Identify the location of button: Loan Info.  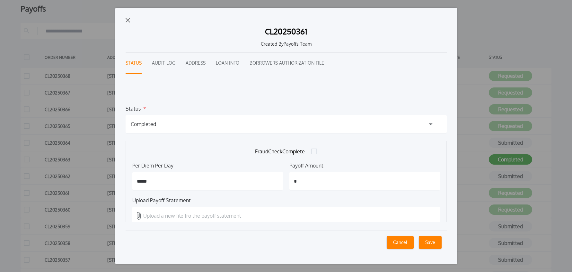
(227, 63).